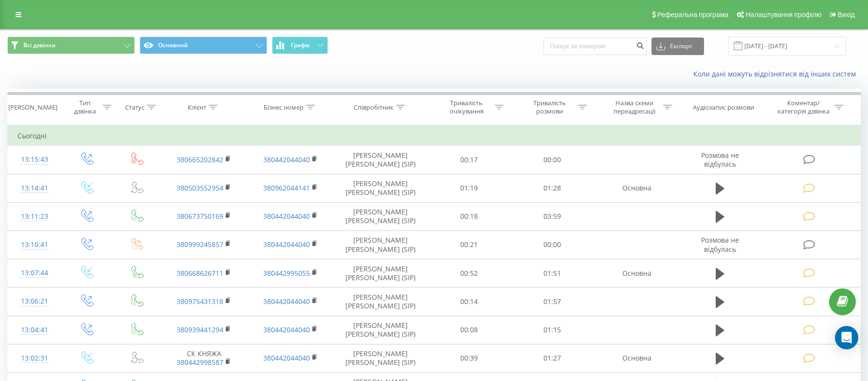 This screenshot has width=868, height=381. I want to click on td: 00:08, so click(469, 330).